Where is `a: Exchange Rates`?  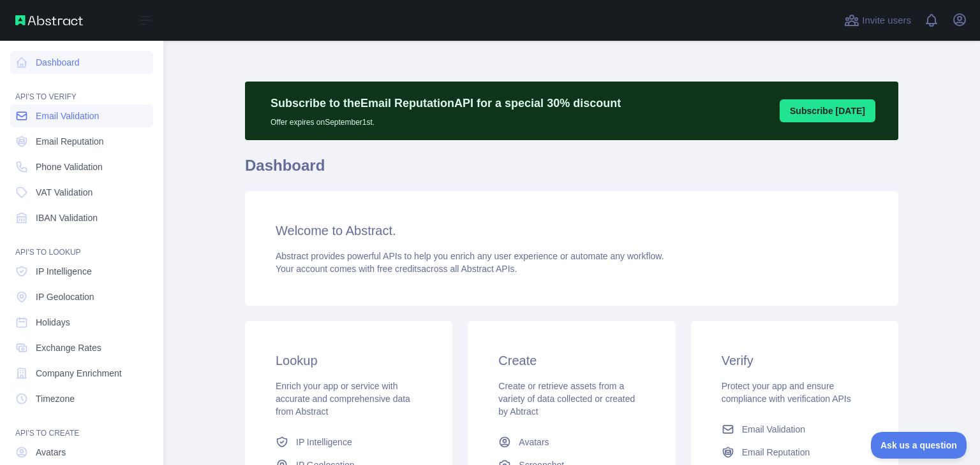 a: Exchange Rates is located at coordinates (82, 348).